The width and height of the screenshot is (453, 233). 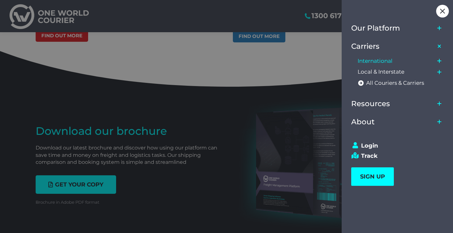 I want to click on a: Local & Interstate, so click(x=396, y=72).